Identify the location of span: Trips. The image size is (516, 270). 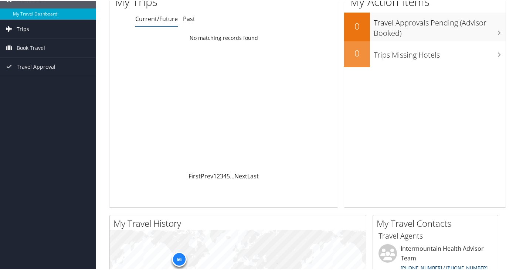
(23, 28).